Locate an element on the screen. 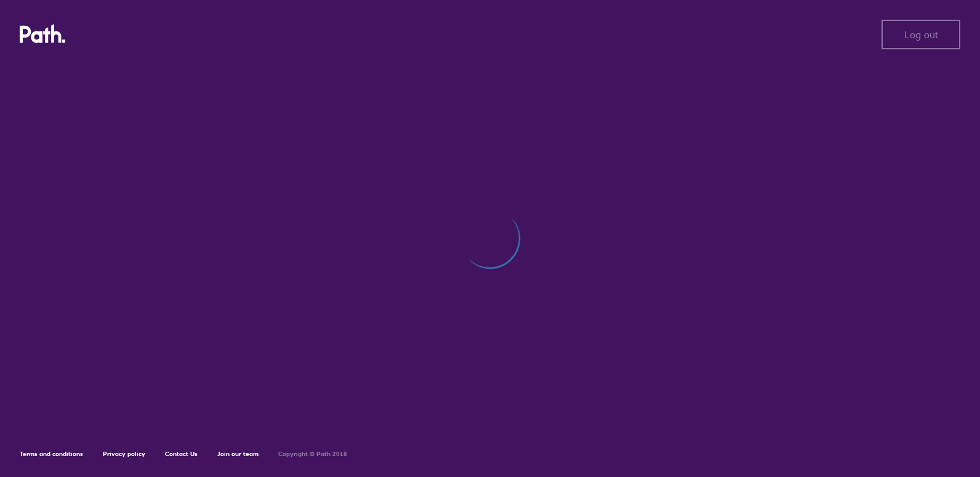 The height and width of the screenshot is (477, 980). a: Contact Us is located at coordinates (181, 453).